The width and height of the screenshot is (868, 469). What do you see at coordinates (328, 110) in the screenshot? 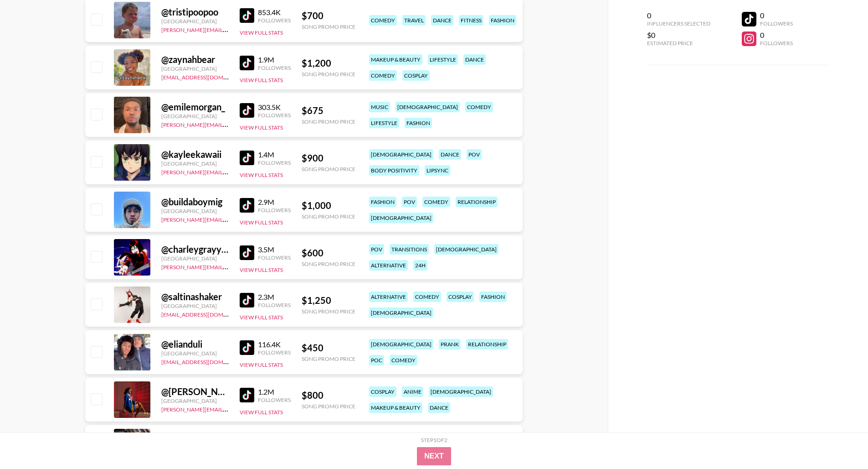
I see `div: $ 675` at bounding box center [328, 110].